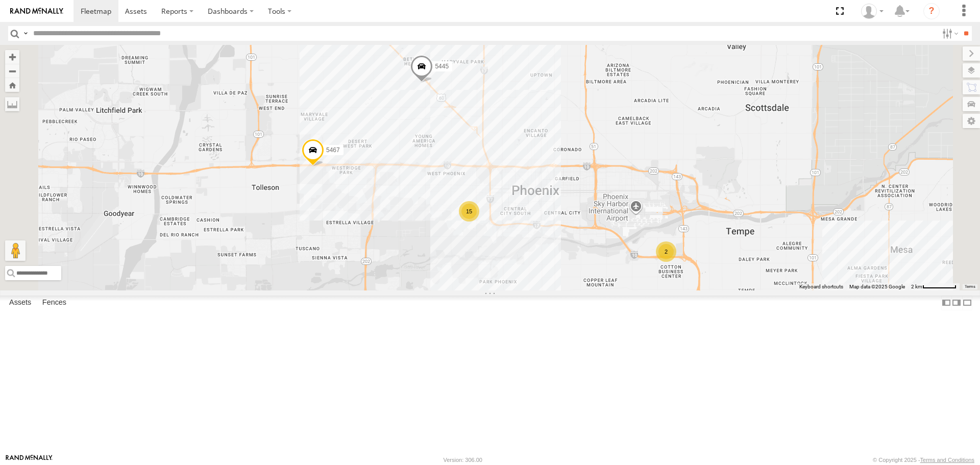 This screenshot has width=980, height=465. Describe the element at coordinates (13, 56) in the screenshot. I see `button: Zoom in` at that location.